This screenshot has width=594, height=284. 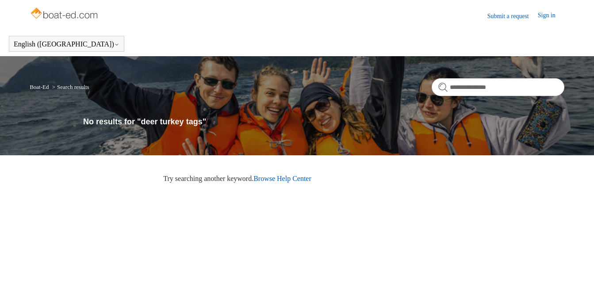 What do you see at coordinates (324, 122) in the screenshot?
I see `h1: No results for "deer turkey tags"` at bounding box center [324, 122].